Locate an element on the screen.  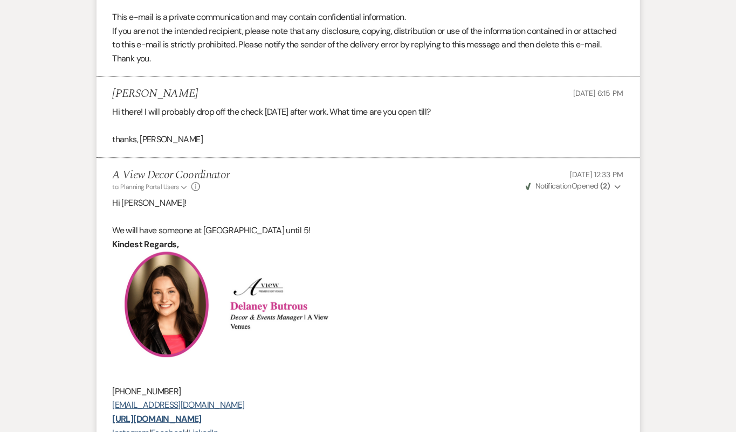
span: Notification is located at coordinates (553, 186).